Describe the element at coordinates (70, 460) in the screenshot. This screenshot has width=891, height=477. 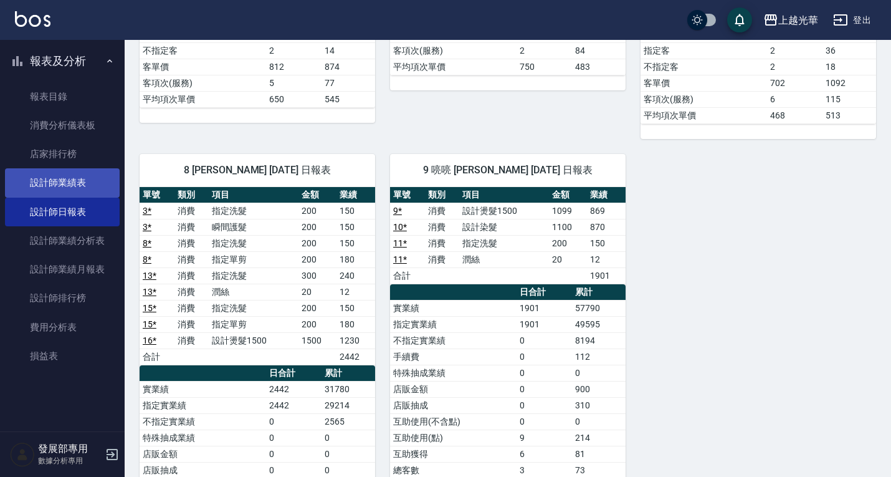
I see `p: 數據分析專用` at that location.